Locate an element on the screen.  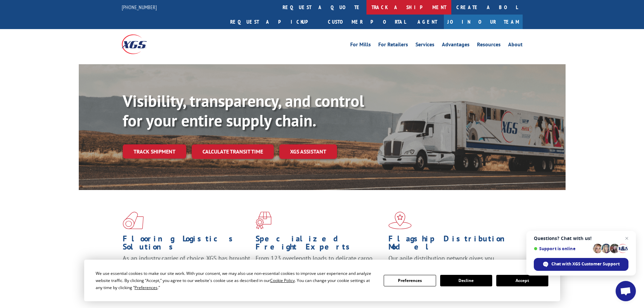
span: Cookie Policy is located at coordinates (282, 280).